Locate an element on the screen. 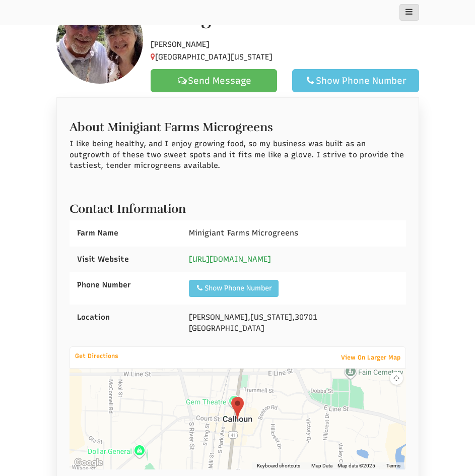 Image resolution: width=475 pixels, height=476 pixels. a: Get Directions is located at coordinates (97, 356).